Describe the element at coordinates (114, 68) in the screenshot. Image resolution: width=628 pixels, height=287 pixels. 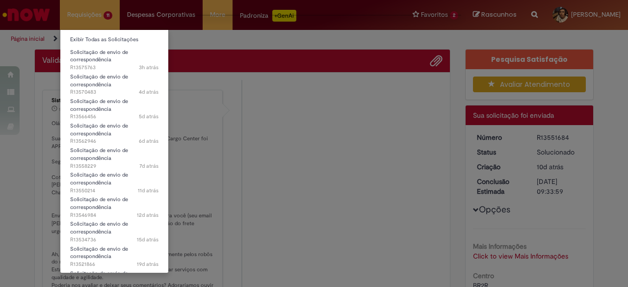
I see `span: R13575763` at that location.